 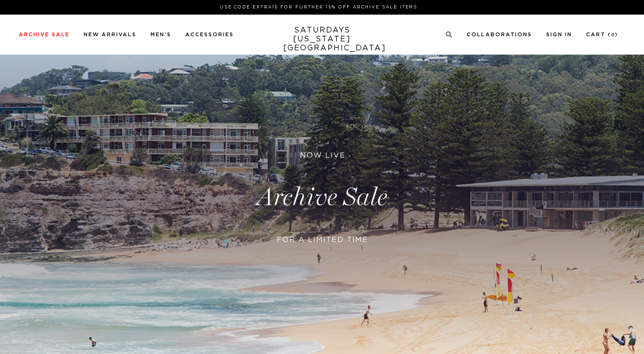 I want to click on a: Collaborations, so click(x=499, y=34).